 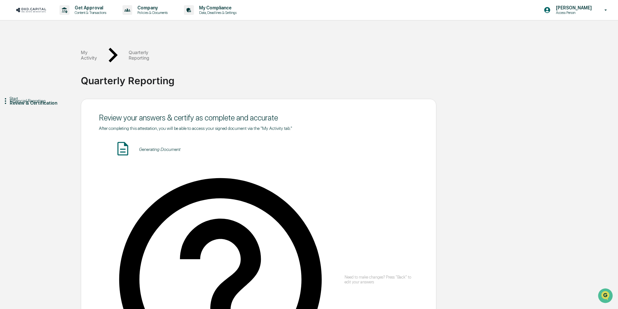 What do you see at coordinates (90, 8) in the screenshot?
I see `p: Get Approval` at bounding box center [90, 8].